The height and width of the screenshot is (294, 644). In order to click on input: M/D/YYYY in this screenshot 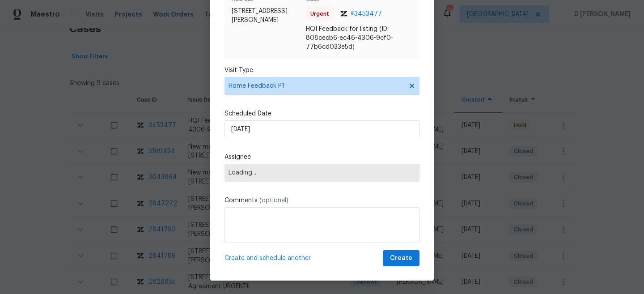, I will do `click(322, 130)`.